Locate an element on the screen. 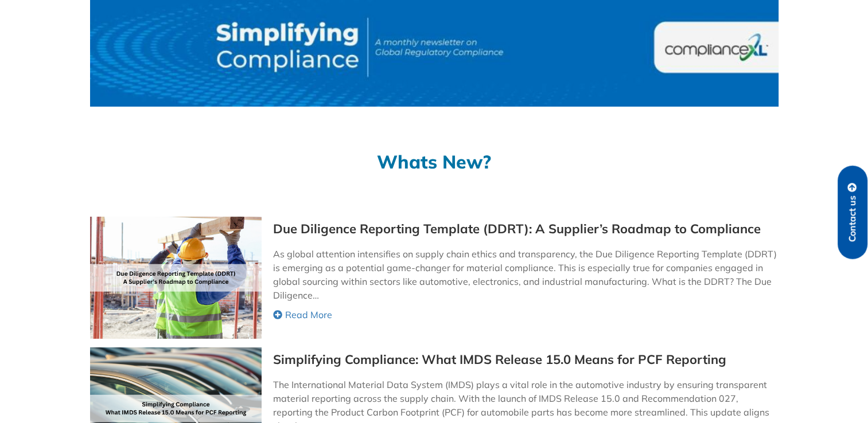  span: Contact us is located at coordinates (853, 218).